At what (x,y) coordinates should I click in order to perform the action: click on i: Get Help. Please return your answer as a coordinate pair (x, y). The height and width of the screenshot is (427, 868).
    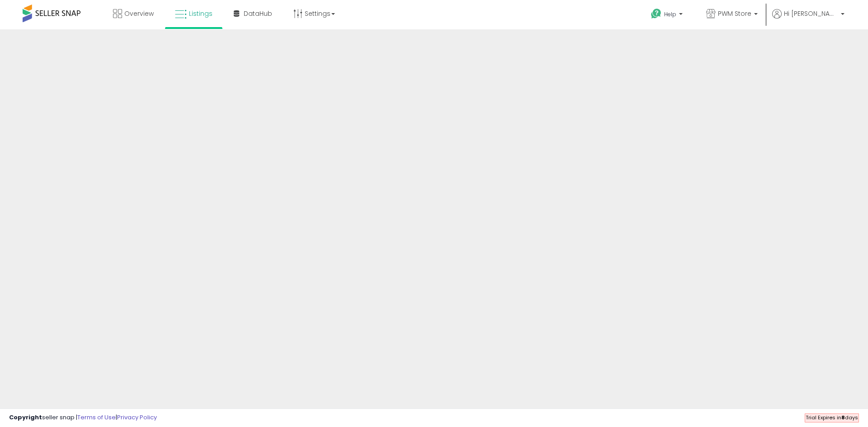
    Looking at the image, I should click on (656, 13).